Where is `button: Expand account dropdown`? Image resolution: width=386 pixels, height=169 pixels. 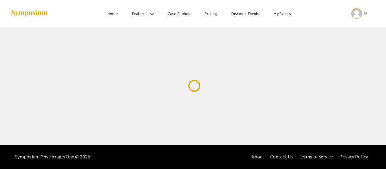 button: Expand account dropdown is located at coordinates (360, 13).